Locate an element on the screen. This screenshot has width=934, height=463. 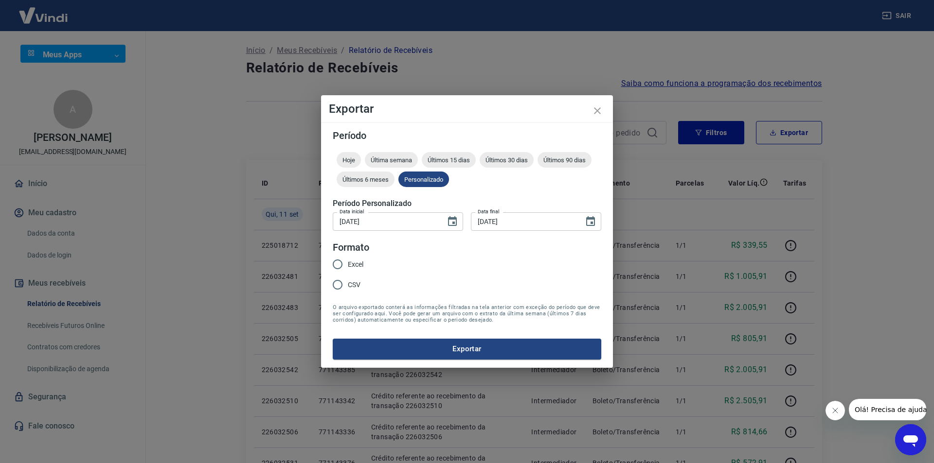
div: Última semana is located at coordinates (391, 160).